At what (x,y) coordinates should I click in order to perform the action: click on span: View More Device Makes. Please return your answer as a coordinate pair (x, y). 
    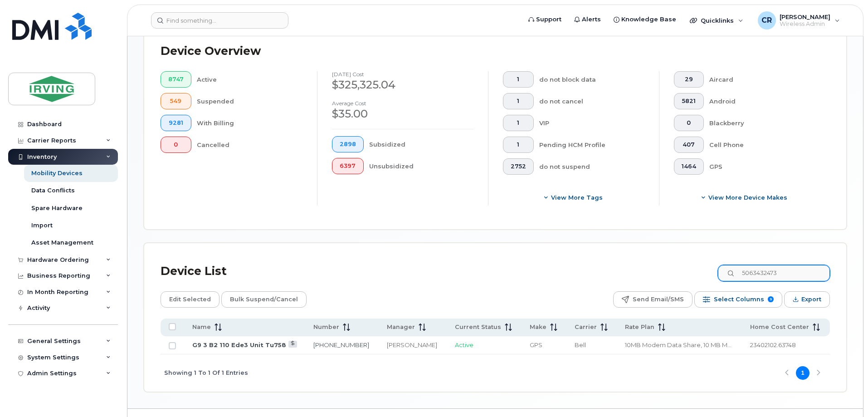
    Looking at the image, I should click on (748, 197).